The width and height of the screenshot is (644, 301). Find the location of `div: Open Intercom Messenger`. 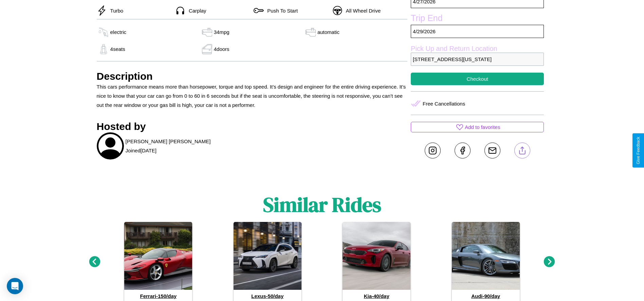

div: Open Intercom Messenger is located at coordinates (15, 286).